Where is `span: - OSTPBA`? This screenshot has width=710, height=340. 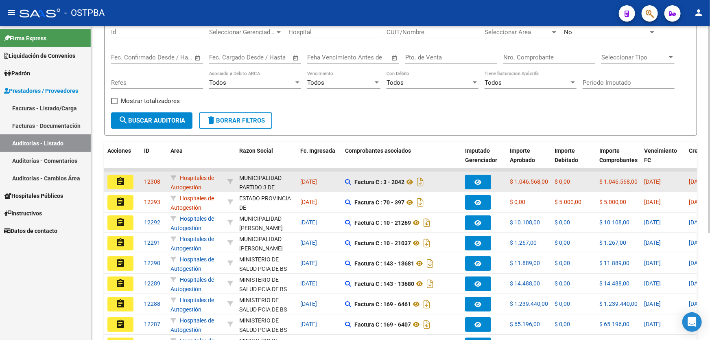
span: - OSTPBA is located at coordinates (84, 13).